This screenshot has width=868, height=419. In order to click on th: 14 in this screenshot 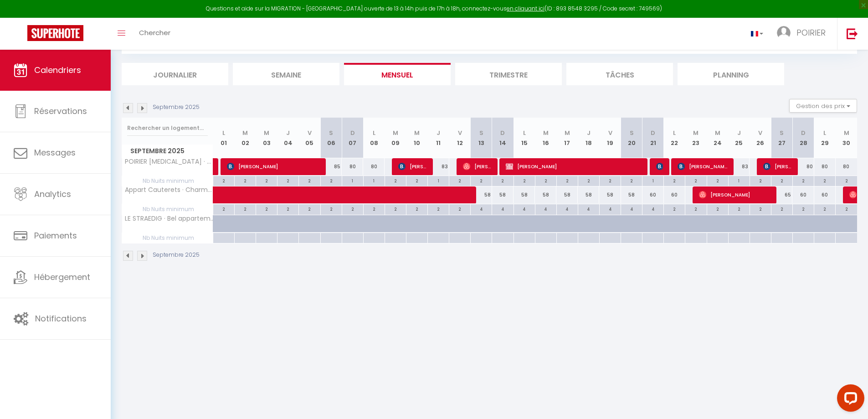, I will do `click(503, 138)`.